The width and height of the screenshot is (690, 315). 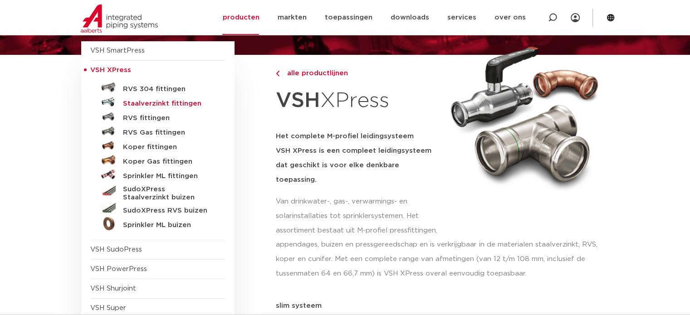 I want to click on h5: Sprinkler ML fittingen, so click(x=168, y=177).